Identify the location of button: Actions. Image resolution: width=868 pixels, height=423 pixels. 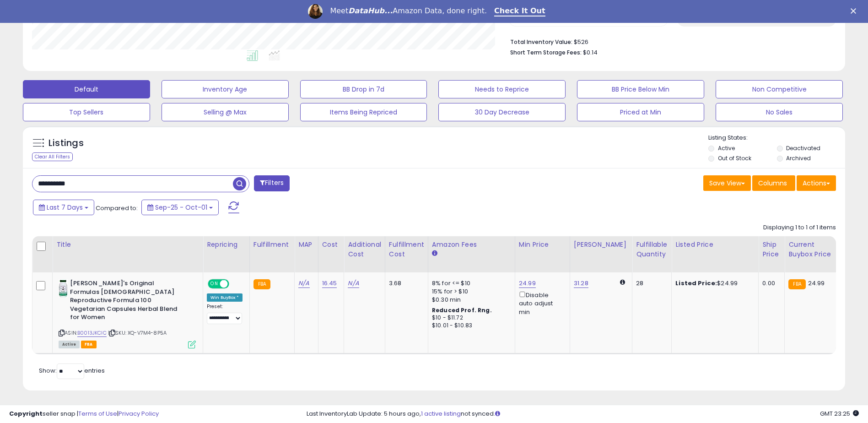
(816, 183).